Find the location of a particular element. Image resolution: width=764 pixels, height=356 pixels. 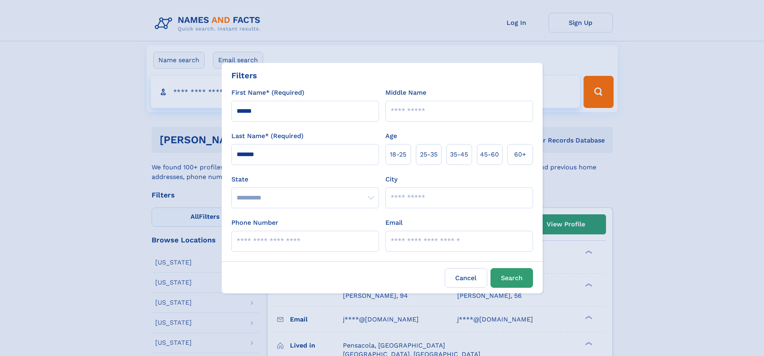

span: 60+ is located at coordinates (520, 154).